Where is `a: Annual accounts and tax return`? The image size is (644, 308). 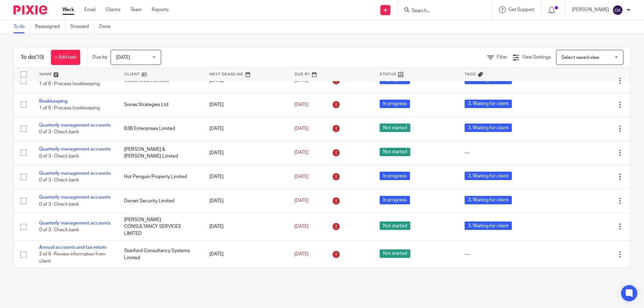 a: Annual accounts and tax return is located at coordinates (73, 247).